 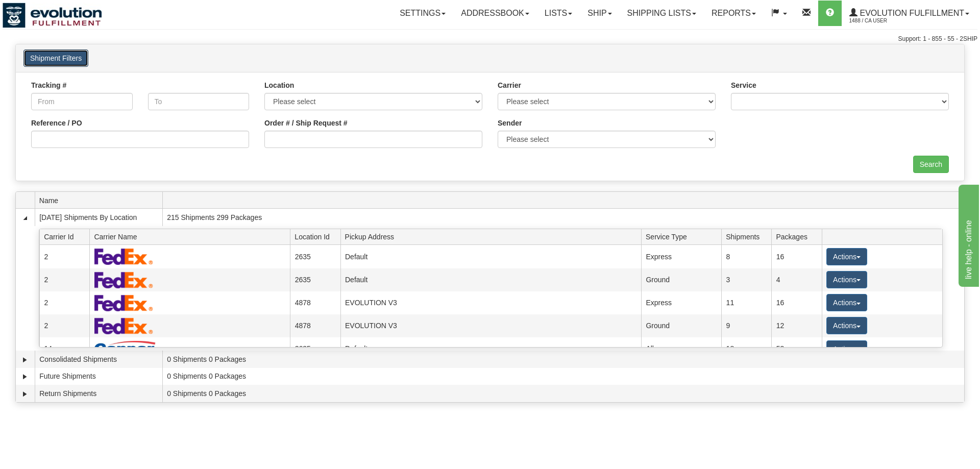 I want to click on label: Tracking #, so click(x=49, y=85).